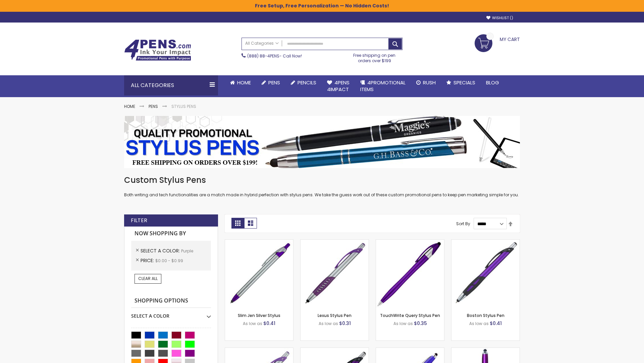 This screenshot has height=363, width=644. I want to click on img: Lexus Stylus Pen-Purple, so click(335, 273).